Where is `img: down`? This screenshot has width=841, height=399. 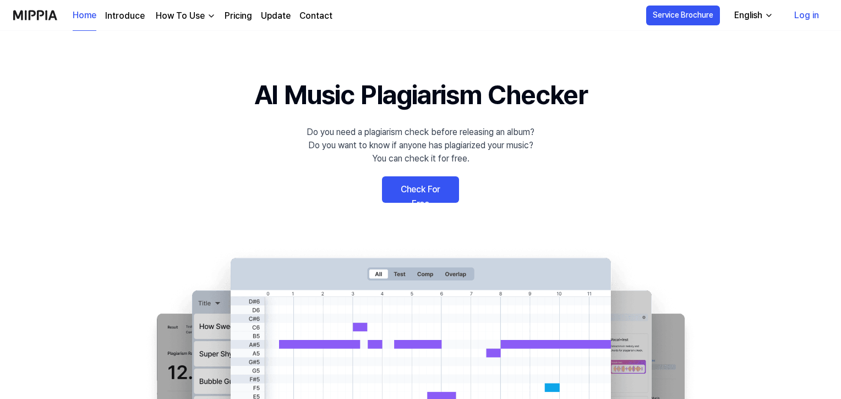 img: down is located at coordinates (211, 16).